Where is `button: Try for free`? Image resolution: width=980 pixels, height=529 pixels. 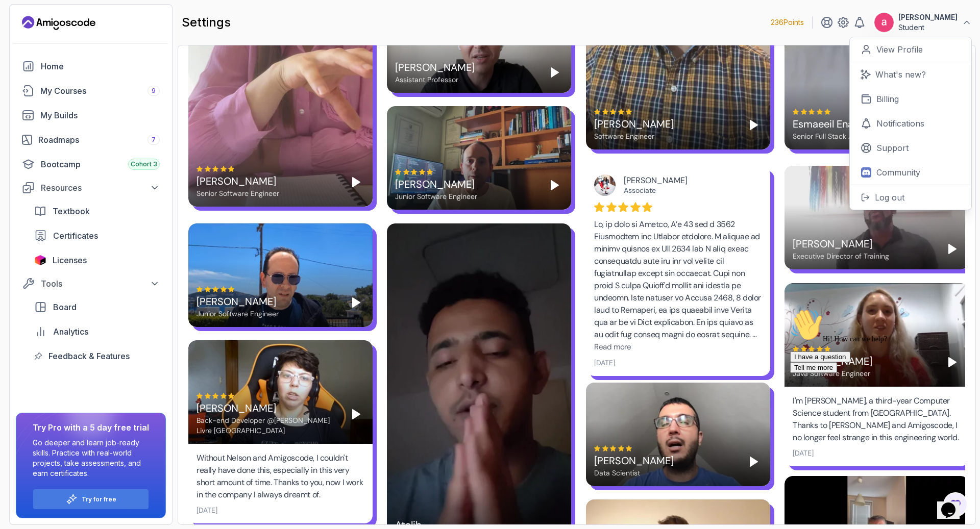
button: Try for free is located at coordinates (91, 499).